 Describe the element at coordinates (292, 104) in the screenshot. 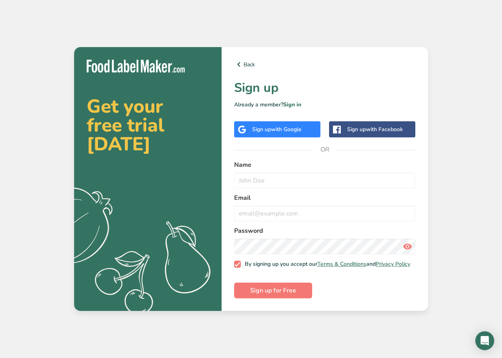

I see `a: Sign in` at that location.